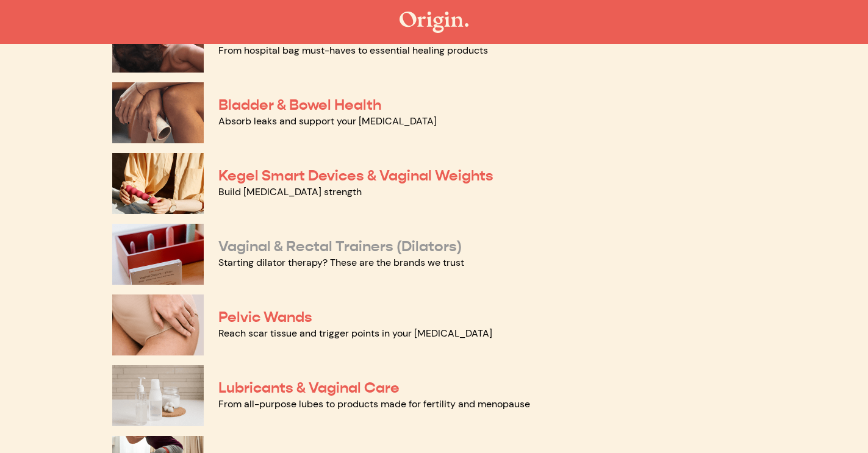 This screenshot has height=453, width=868. What do you see at coordinates (158, 113) in the screenshot?
I see `img: Bladder & Bowel Health` at bounding box center [158, 113].